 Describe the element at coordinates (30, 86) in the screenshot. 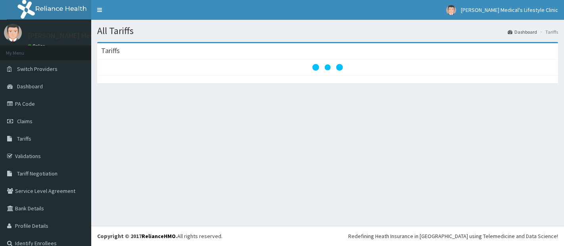

I see `span: Dashboard` at that location.